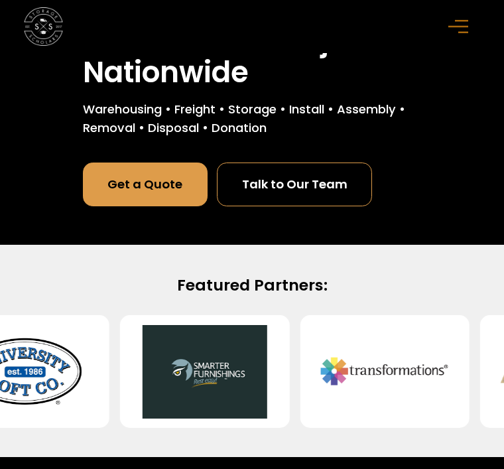 Image resolution: width=504 pixels, height=469 pixels. Describe the element at coordinates (43, 27) in the screenshot. I see `a: home` at that location.